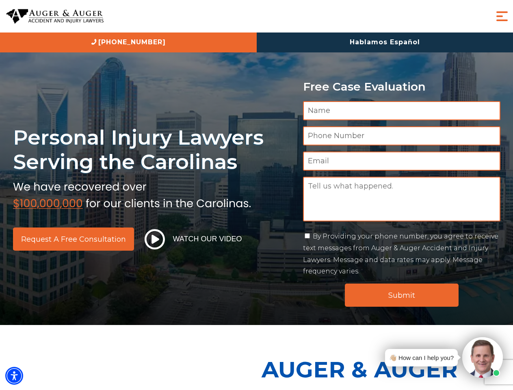 The width and height of the screenshot is (513, 390). I want to click on button: Watch Our Video, so click(193, 239).